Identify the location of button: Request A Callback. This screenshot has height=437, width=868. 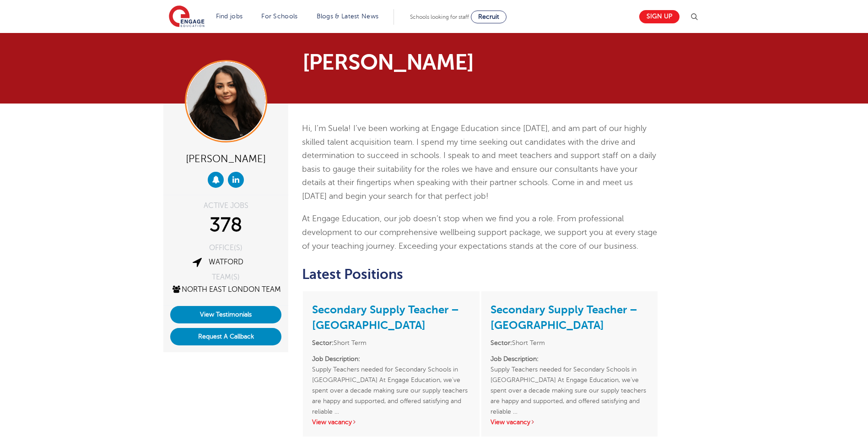
(226, 336).